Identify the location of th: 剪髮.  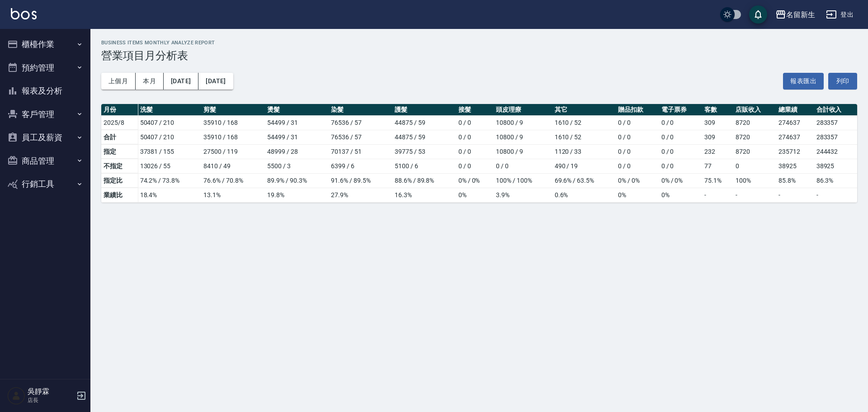
(233, 110).